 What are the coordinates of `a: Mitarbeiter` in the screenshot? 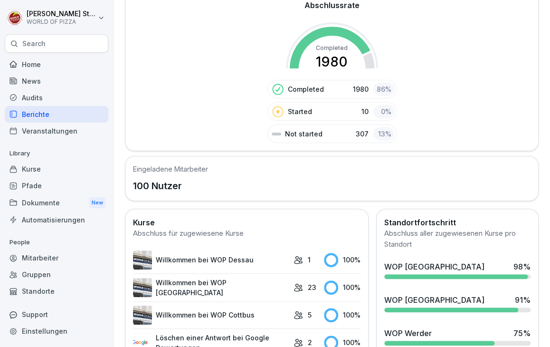 It's located at (57, 257).